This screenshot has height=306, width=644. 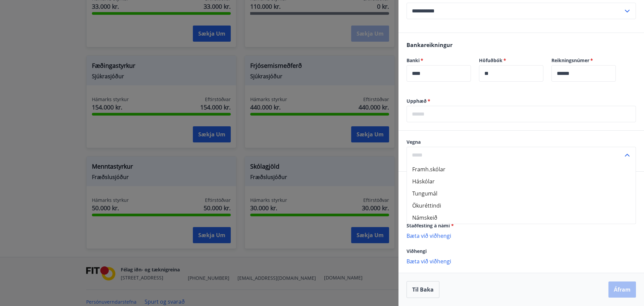 I want to click on label: Upphæð, so click(x=521, y=101).